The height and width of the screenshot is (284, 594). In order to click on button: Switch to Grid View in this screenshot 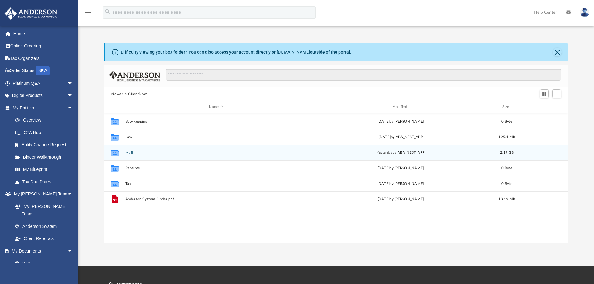, I will do `click(545, 94)`.